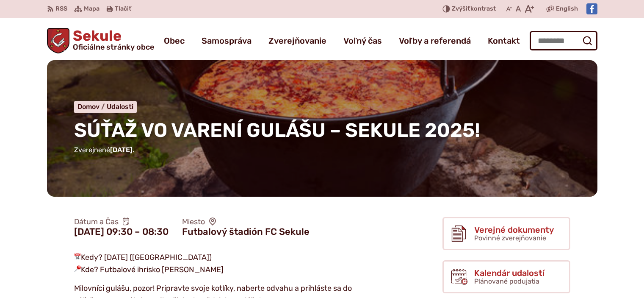 This screenshot has height=298, width=644. I want to click on a: Obec, so click(174, 40).